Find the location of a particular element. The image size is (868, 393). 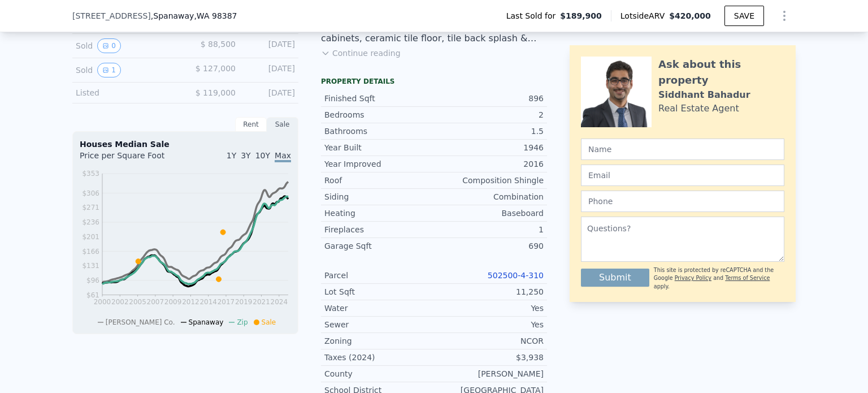

tspan: 2009 is located at coordinates (173, 302).